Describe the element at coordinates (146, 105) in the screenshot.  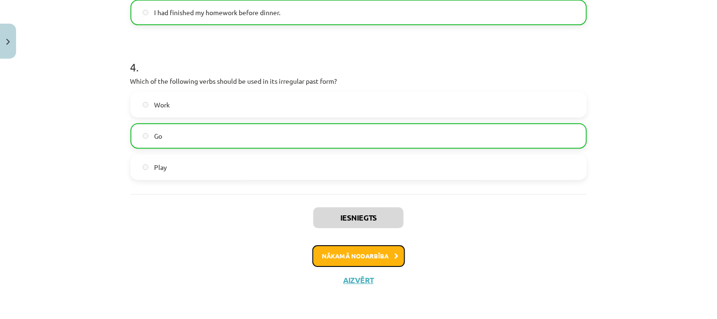
I see `input: Work` at that location.